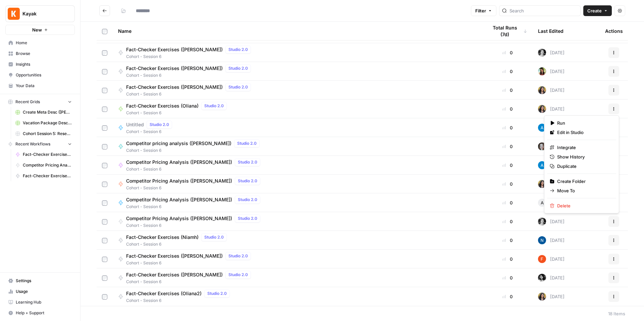 The image size is (644, 321). I want to click on a: Home, so click(40, 43).